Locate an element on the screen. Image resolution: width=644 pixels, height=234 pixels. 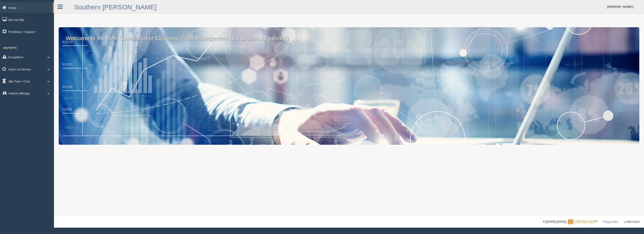
a: Privacy Policy is located at coordinates (611, 222).